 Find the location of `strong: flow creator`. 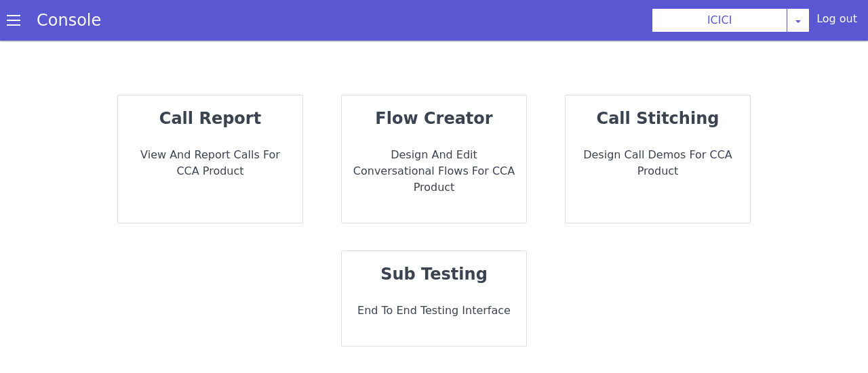

strong: flow creator is located at coordinates (433, 119).